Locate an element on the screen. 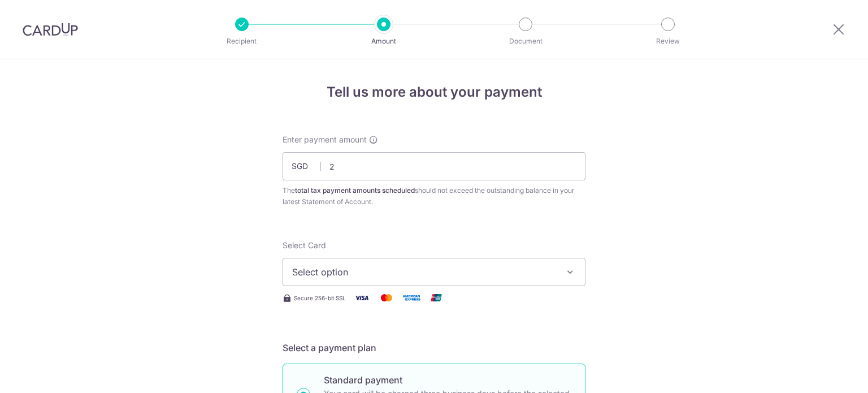  h5: Select a payment plan is located at coordinates (434, 348).